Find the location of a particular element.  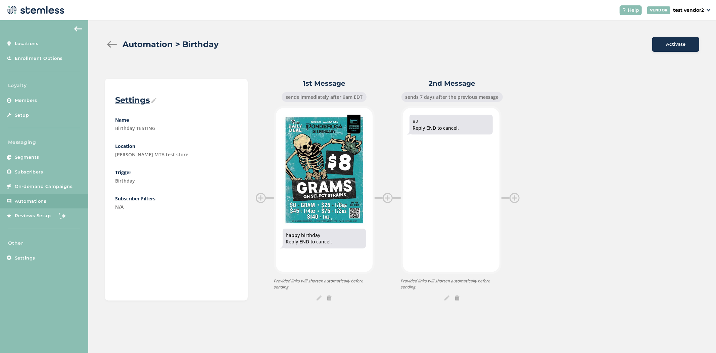

img: CF48tQHz3vpt7RIjiujRK8GpW2DPk7gdckY5WH2T.jpg is located at coordinates (324, 170).